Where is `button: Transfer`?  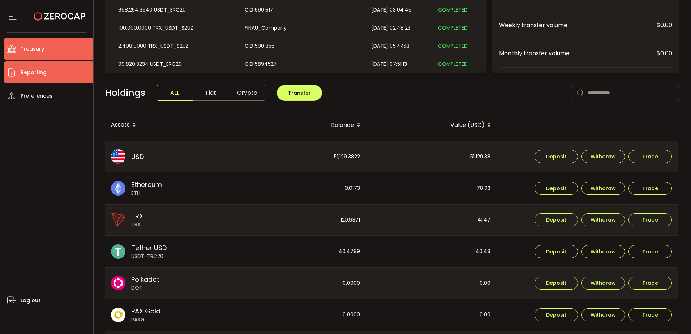 button: Transfer is located at coordinates (299, 93).